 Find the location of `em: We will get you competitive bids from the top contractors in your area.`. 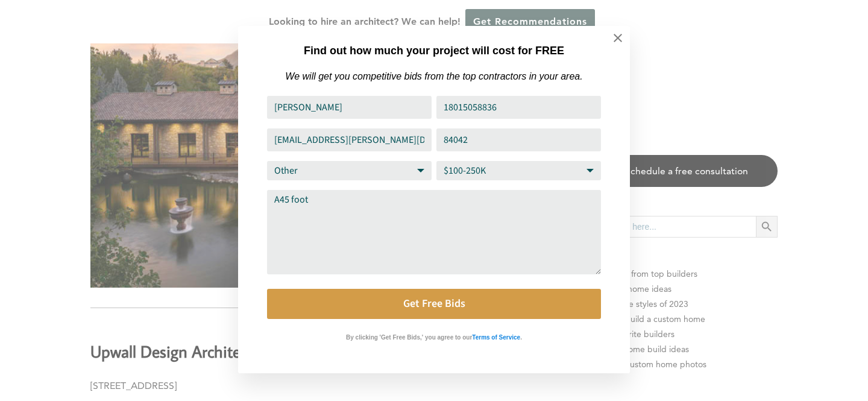

em: We will get you competitive bids from the top contractors in your area. is located at coordinates (434, 76).